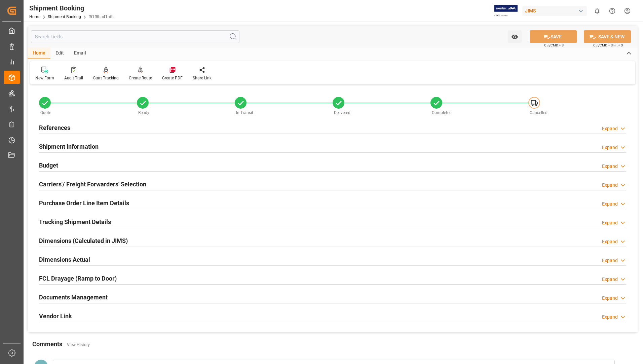 The image size is (643, 364). Describe the element at coordinates (612, 11) in the screenshot. I see `button: Help Center` at that location.